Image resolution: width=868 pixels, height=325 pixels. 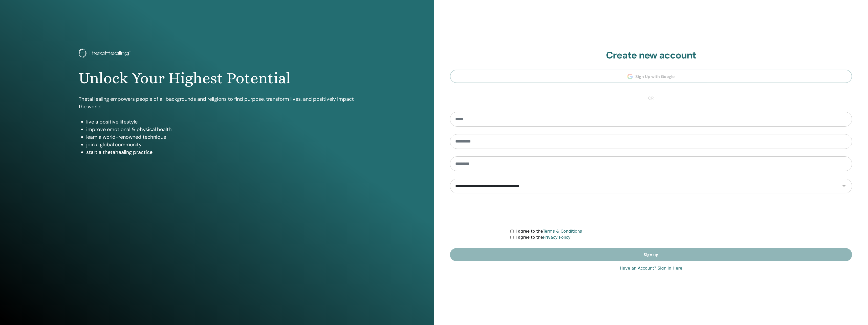 What do you see at coordinates (217, 78) in the screenshot?
I see `h1: Unlock Your Highest Potential` at bounding box center [217, 78].